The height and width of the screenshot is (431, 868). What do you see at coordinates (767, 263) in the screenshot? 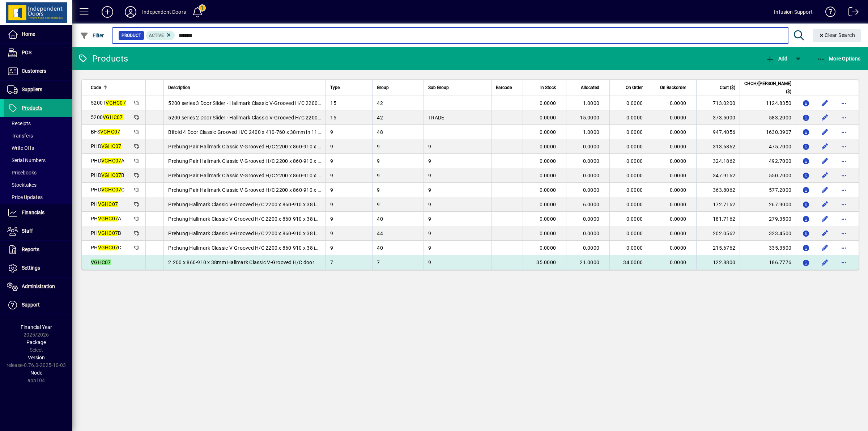
I see `td: 186.7776` at bounding box center [767, 263].